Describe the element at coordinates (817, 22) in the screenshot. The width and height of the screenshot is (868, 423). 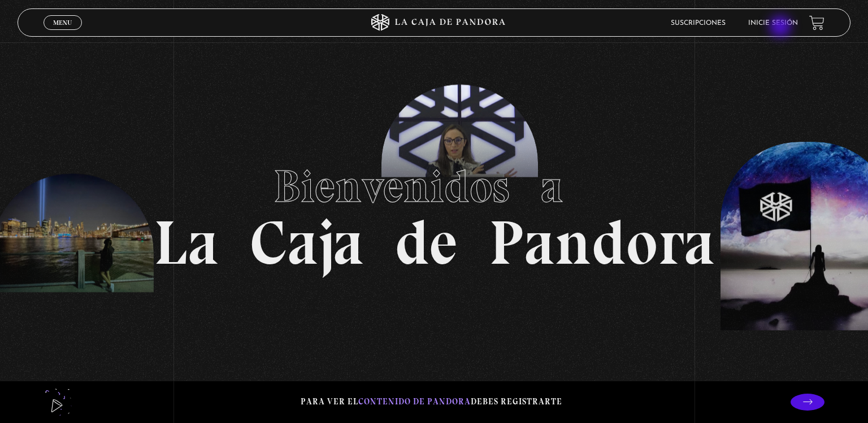
I see `a: View your shopping cart` at that location.